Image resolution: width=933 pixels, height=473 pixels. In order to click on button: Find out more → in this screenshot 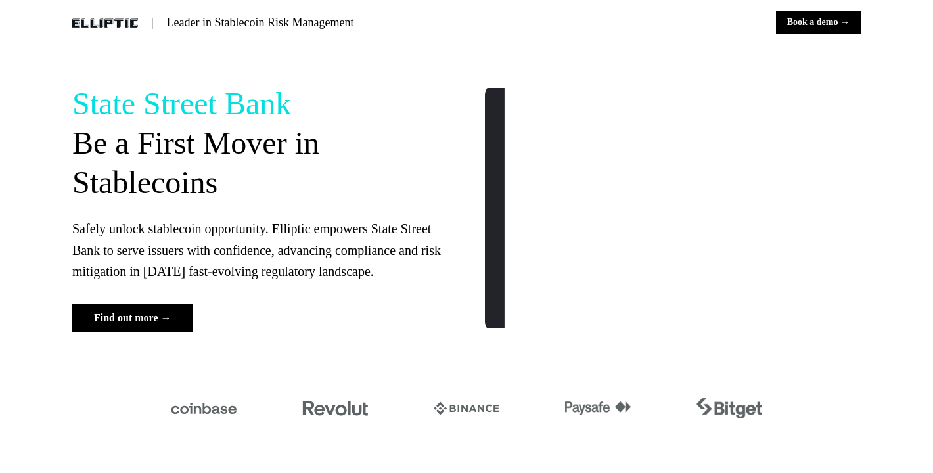, I will do `click(132, 318)`.